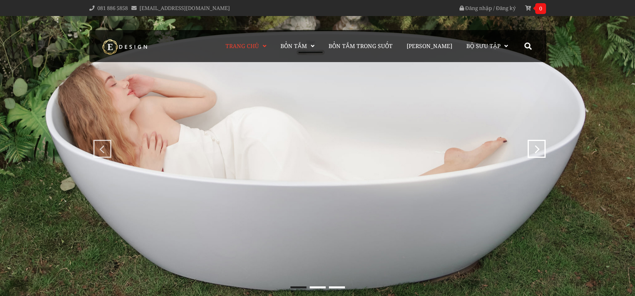 The width and height of the screenshot is (635, 296). What do you see at coordinates (487, 46) in the screenshot?
I see `a: Bộ Sưu Tập` at bounding box center [487, 46].